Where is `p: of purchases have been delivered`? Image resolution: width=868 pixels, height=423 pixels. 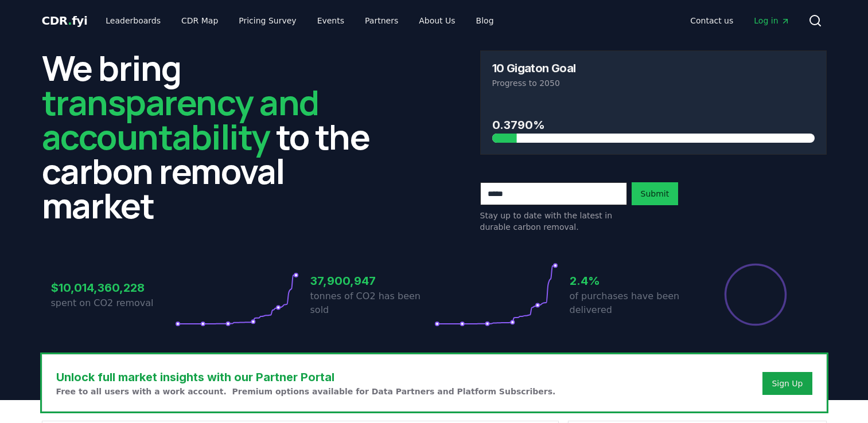
p: of purchases have been delivered is located at coordinates (632, 304).